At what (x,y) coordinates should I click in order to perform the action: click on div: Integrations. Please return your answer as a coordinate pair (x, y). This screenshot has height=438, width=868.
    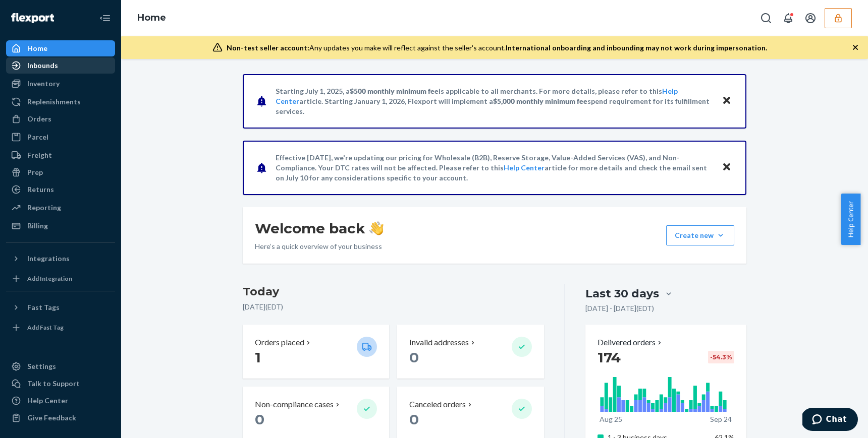
    Looking at the image, I should click on (49, 258).